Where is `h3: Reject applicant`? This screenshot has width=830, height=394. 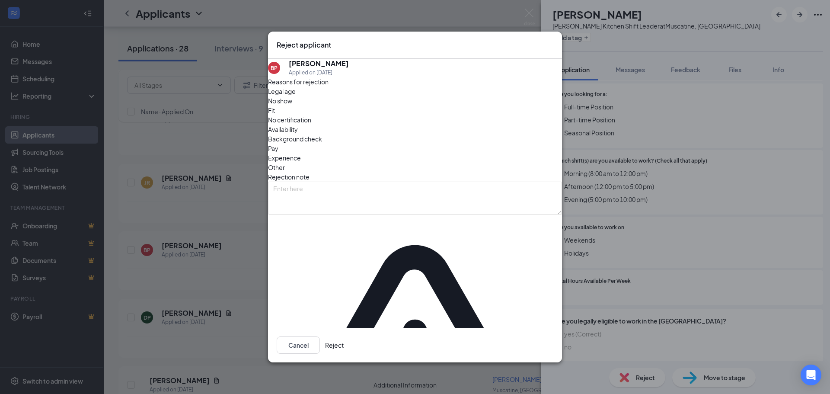
h3: Reject applicant is located at coordinates (304, 45).